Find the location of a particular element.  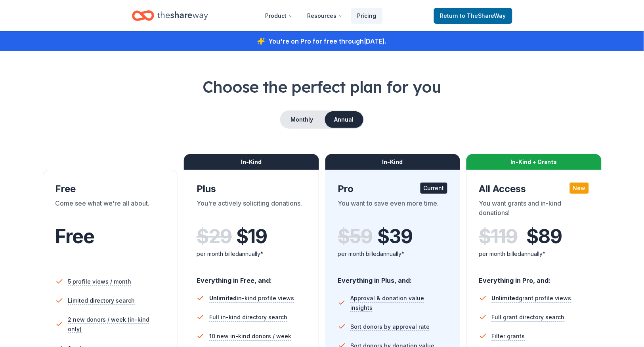

button: Monthly is located at coordinates (302, 120).